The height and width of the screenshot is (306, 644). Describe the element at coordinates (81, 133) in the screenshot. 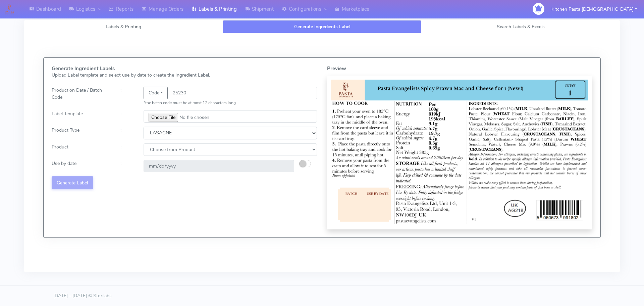

I see `div: Product Type` at that location.